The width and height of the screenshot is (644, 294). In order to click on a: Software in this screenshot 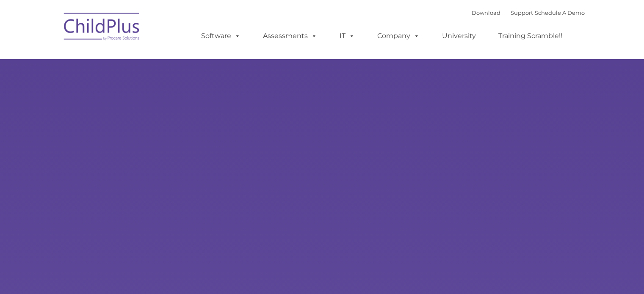, I will do `click(221, 36)`.